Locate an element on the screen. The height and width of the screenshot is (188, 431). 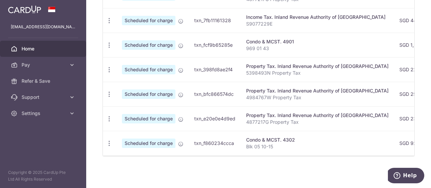
td: txn_fcf9b65285e is located at coordinates (215, 45).